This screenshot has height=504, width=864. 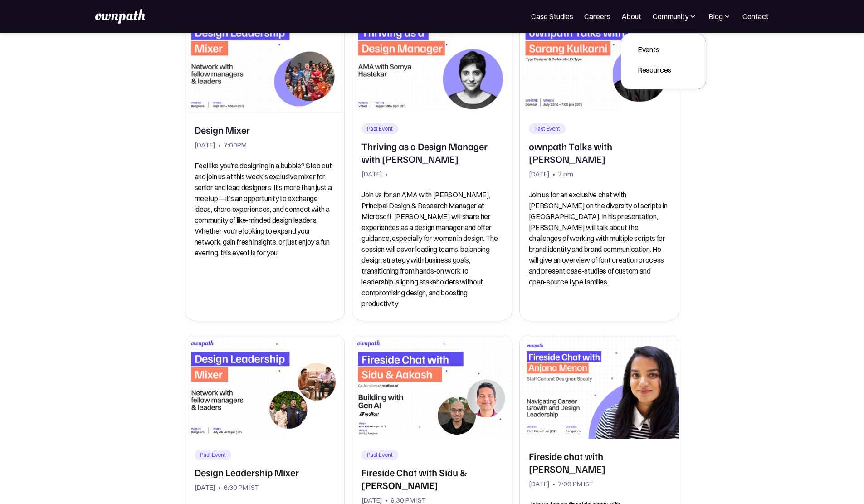 I want to click on nav: Community, so click(x=664, y=61).